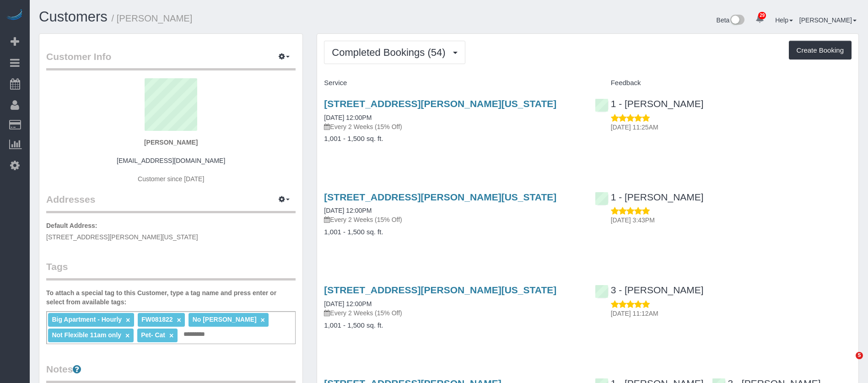  What do you see at coordinates (820, 51) in the screenshot?
I see `button: Create Booking` at bounding box center [820, 51].